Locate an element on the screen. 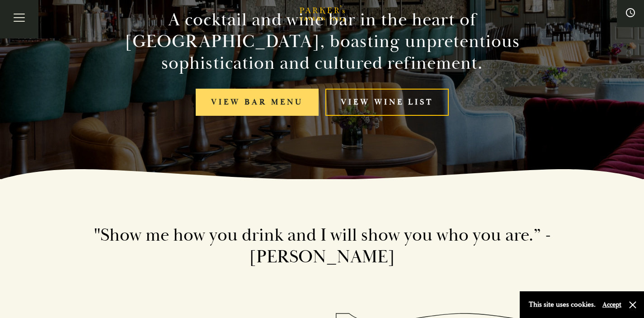  p: This site uses cookies. is located at coordinates (562, 305).